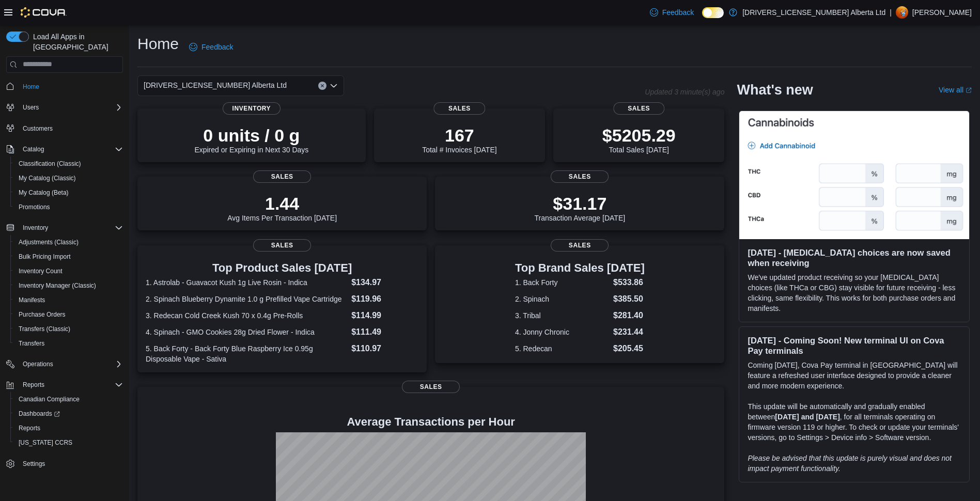 This screenshot has width=980, height=501. Describe the element at coordinates (49, 400) in the screenshot. I see `a: Canadian Compliance` at that location.